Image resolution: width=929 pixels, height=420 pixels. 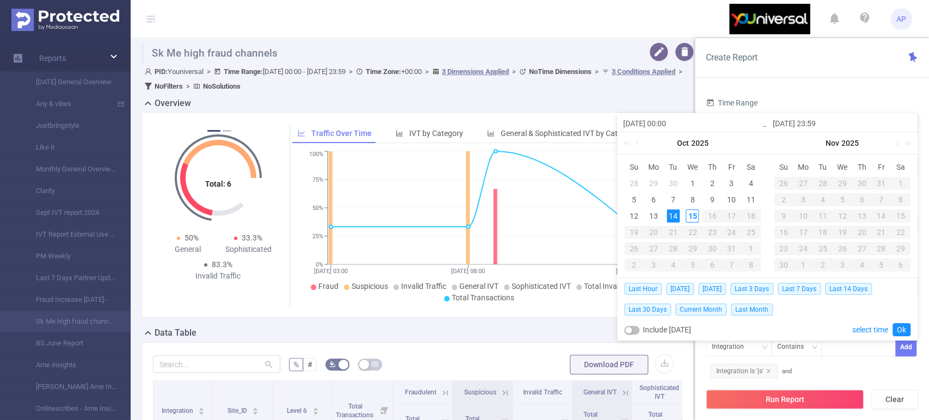 What do you see at coordinates (785, 399) in the screenshot?
I see `button: Run Report` at bounding box center [785, 399].